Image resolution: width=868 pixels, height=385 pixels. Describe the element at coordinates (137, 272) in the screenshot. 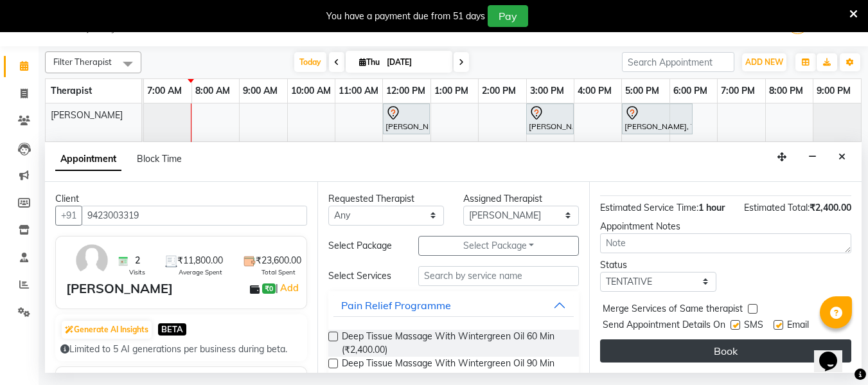

I see `span: Visits` at that location.